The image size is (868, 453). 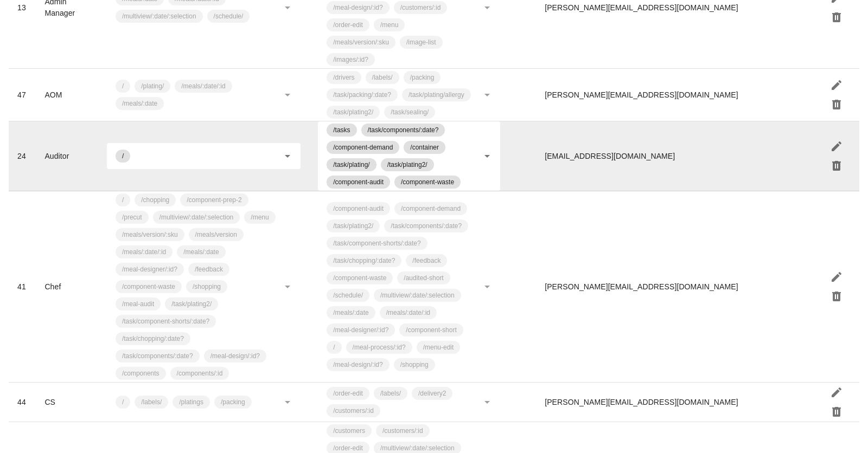 I want to click on td: 24, so click(x=22, y=156).